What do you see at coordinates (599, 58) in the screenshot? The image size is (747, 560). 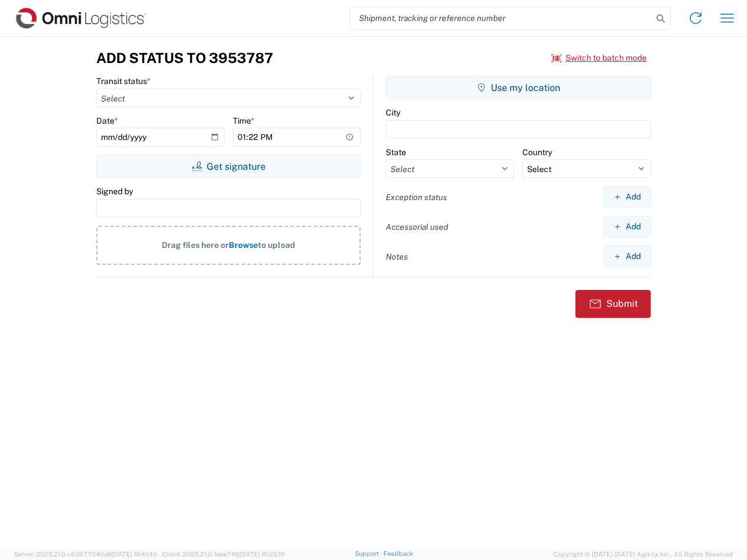 I see `button: Switch to batch mode` at bounding box center [599, 58].